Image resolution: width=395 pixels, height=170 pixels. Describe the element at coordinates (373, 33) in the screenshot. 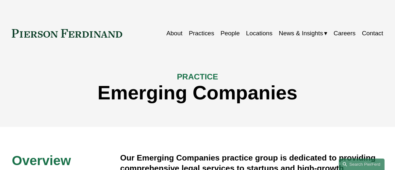

I see `a: Contact` at that location.